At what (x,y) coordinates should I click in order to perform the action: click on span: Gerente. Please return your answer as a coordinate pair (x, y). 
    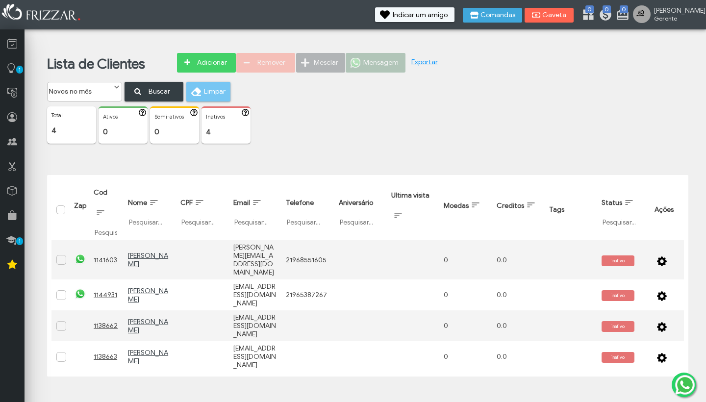
    Looking at the image, I should click on (676, 18).